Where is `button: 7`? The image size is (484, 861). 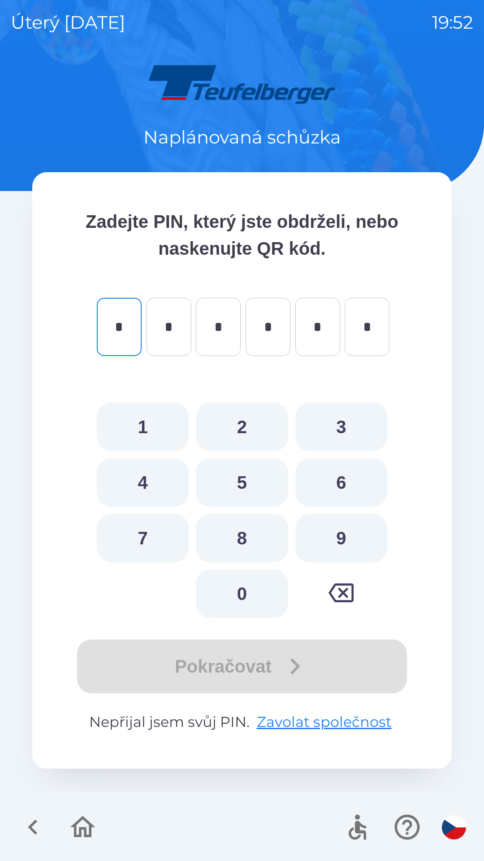
button: 7 is located at coordinates (143, 538).